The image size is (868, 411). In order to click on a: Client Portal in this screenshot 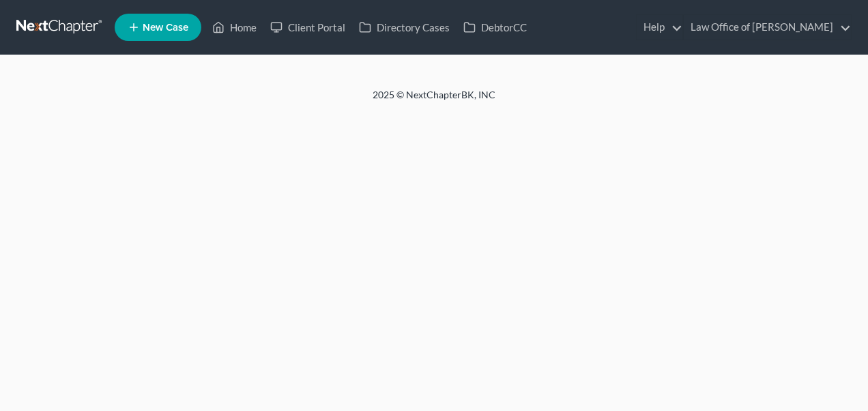, I will do `click(308, 27)`.